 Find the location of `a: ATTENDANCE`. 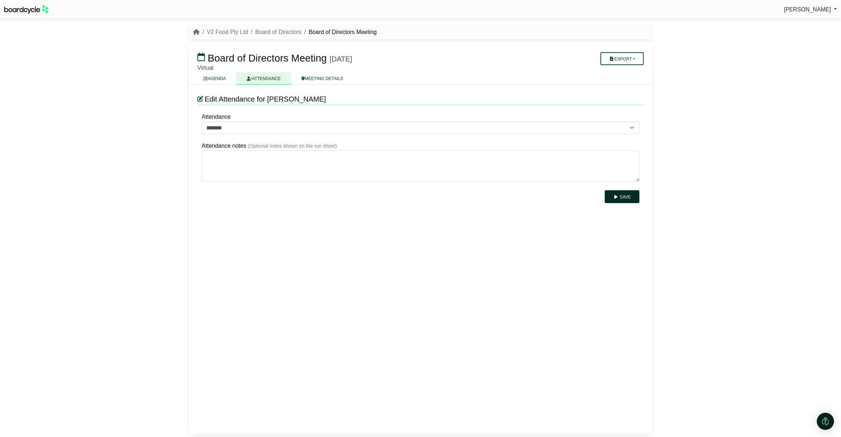

a: ATTENDANCE is located at coordinates (264, 78).